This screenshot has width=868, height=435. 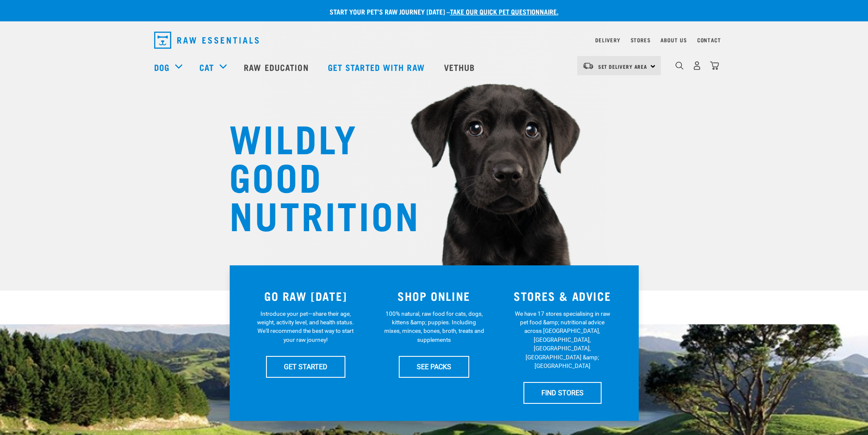 I want to click on a: SEE PACKS, so click(x=434, y=367).